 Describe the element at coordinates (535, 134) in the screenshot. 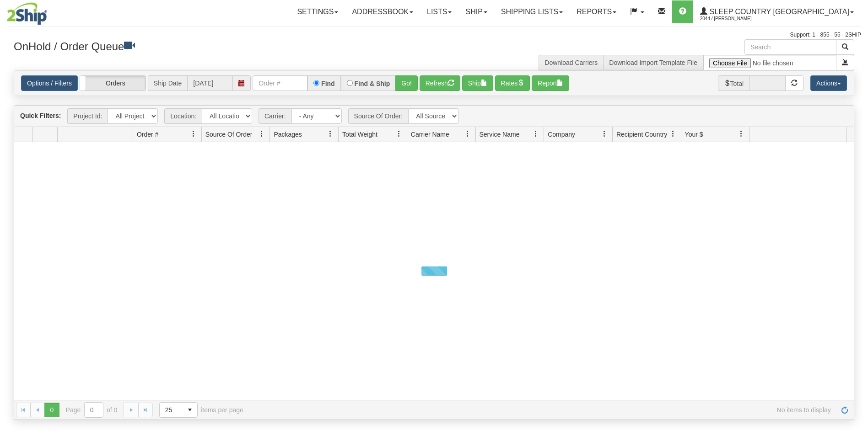

I see `a: Service Name filter column settings` at that location.